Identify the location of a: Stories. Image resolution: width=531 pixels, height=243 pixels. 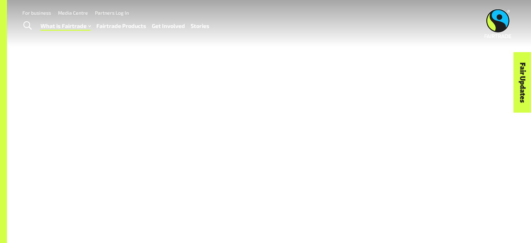
(200, 26).